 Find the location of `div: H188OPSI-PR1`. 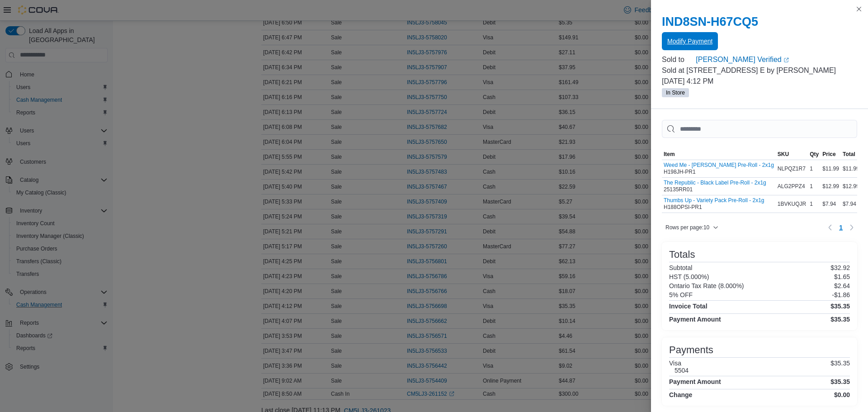

div: H188OPSI-PR1 is located at coordinates (714, 203).